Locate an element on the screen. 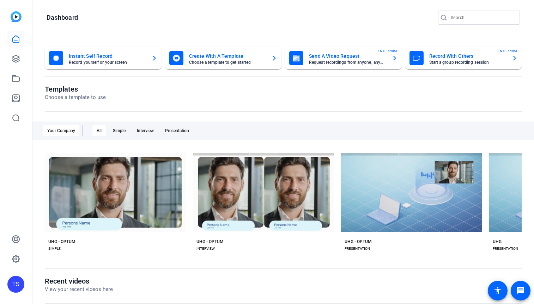 This screenshot has width=534, height=304. div: INTERVIEW is located at coordinates (206, 249).